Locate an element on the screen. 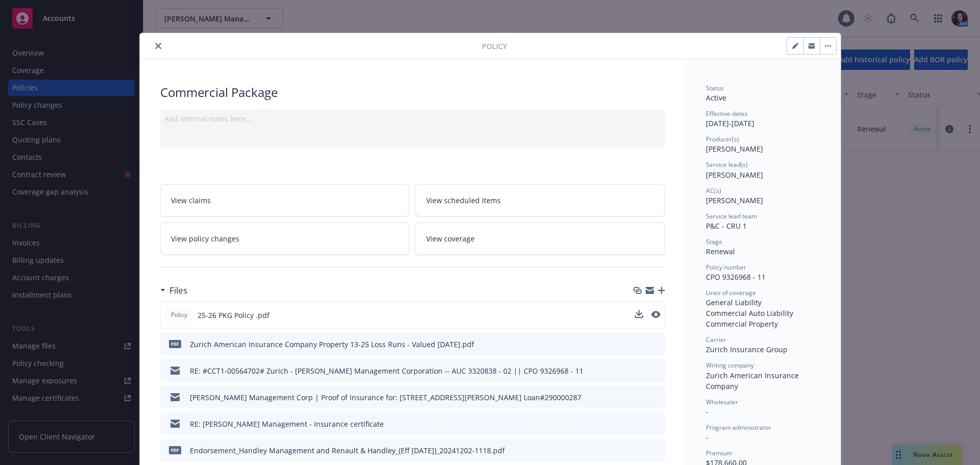  span: Service lead team is located at coordinates (731, 216).